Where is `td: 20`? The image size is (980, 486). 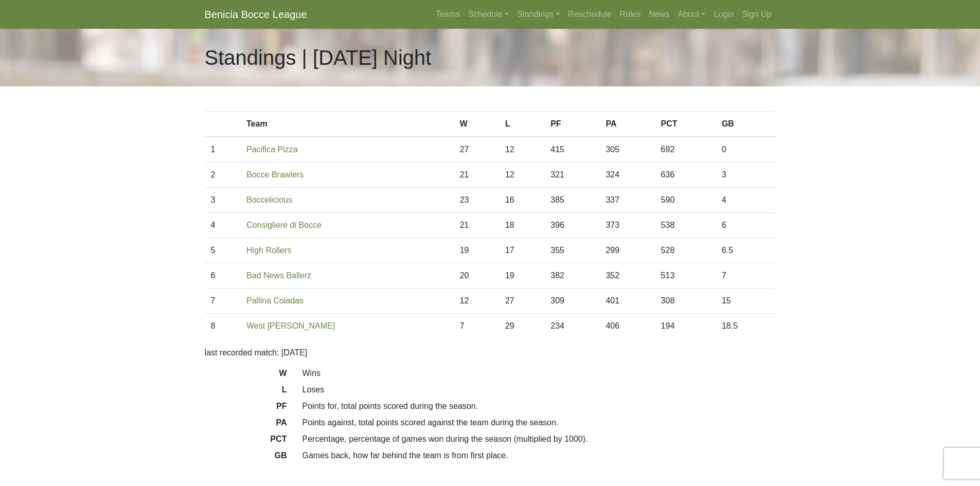 td: 20 is located at coordinates (476, 276).